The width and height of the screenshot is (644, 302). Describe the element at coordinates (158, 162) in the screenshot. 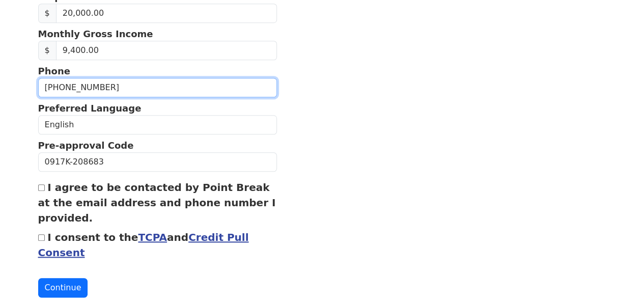

I see `input: Pre-approval Code` at that location.